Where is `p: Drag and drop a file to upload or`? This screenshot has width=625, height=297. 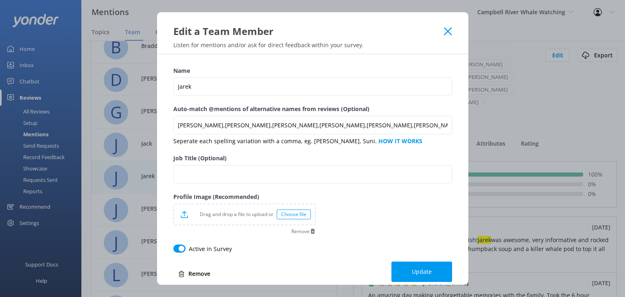
p: Drag and drop a file to upload or is located at coordinates (232, 214).